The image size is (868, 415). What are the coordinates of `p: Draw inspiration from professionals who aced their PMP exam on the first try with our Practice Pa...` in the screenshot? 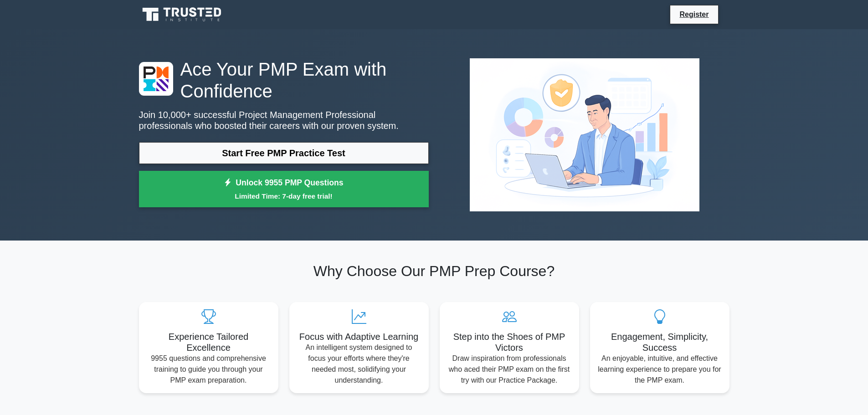 It's located at (510, 370).